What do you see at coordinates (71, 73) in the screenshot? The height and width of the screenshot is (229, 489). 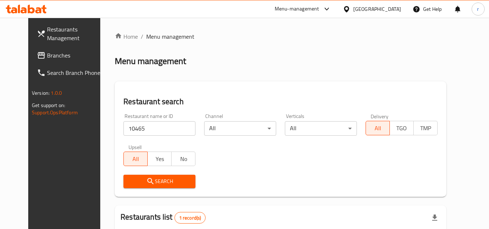 I see `a: Search Branch Phone` at bounding box center [71, 73].